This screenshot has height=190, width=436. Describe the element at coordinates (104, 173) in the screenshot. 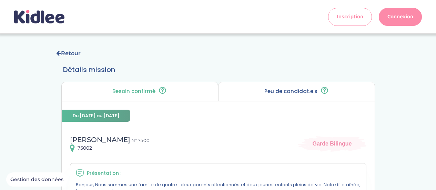

I see `span: Présentation :` at that location.